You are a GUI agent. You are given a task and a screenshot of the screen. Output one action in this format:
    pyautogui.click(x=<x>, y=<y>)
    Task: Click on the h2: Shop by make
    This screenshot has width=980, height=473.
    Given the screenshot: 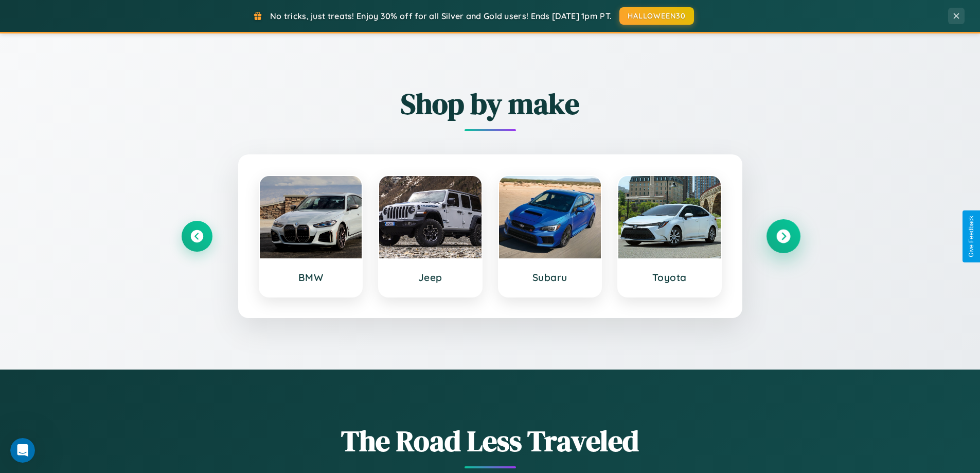 What is the action you would take?
    pyautogui.click(x=490, y=103)
    